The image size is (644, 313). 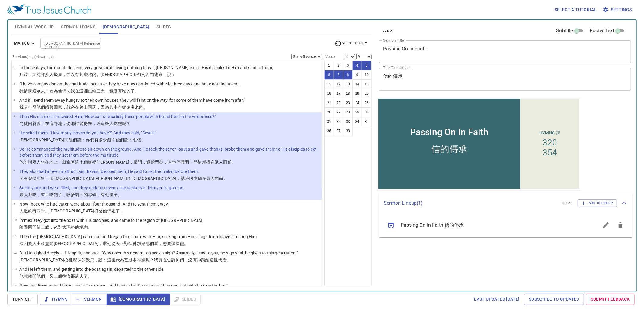 I want to click on wg1905: 他們, so click(x=107, y=140).